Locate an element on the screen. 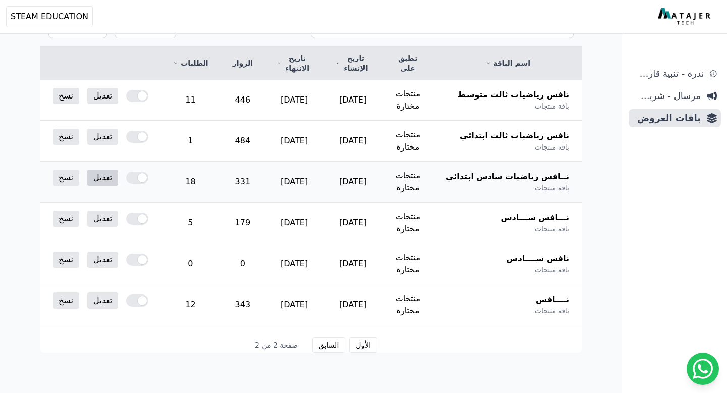  td: 331 is located at coordinates (243, 182).